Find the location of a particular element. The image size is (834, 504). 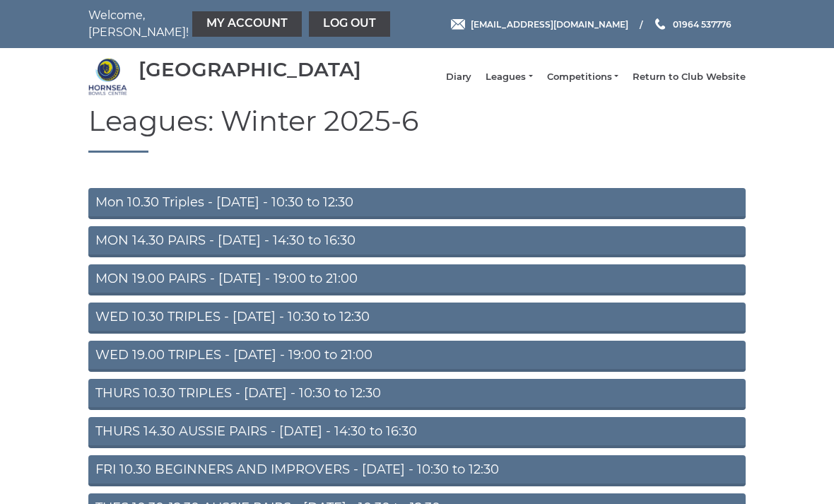

a: Return to Club Website is located at coordinates (689, 77).